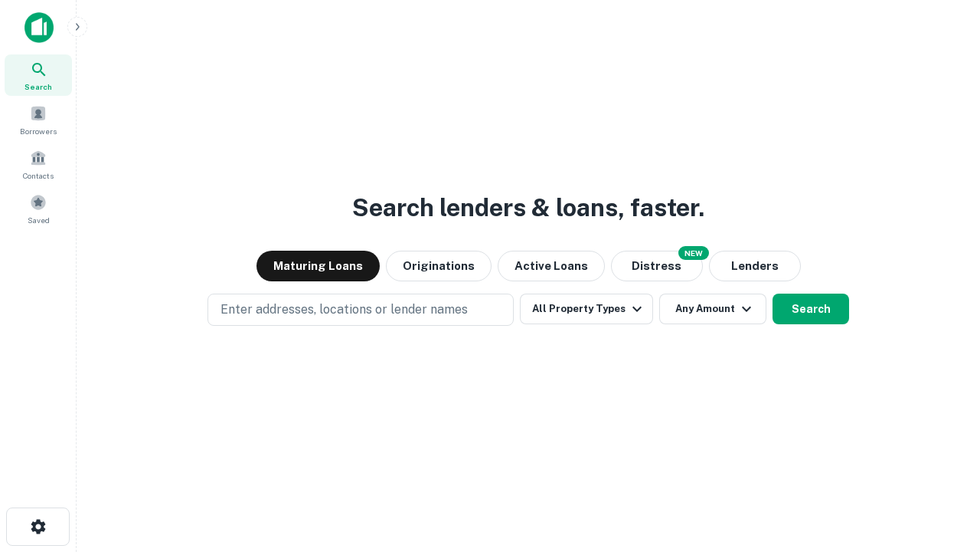 The height and width of the screenshot is (552, 980). Describe the element at coordinates (38, 75) in the screenshot. I see `div: Search` at that location.